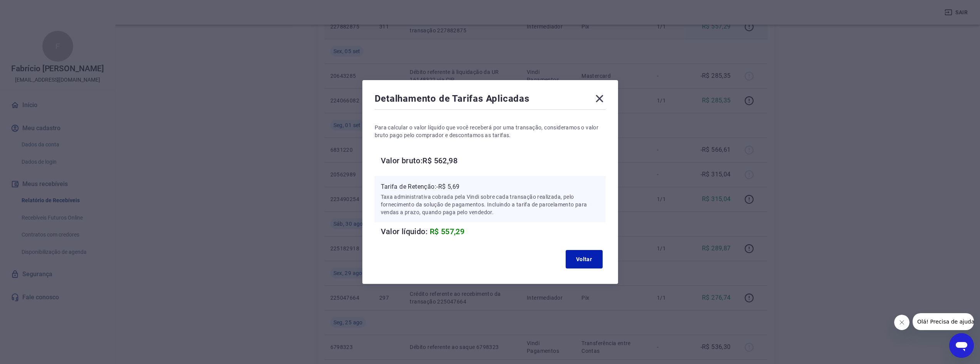  Describe the element at coordinates (490, 100) in the screenshot. I see `div: Detalhamento de Tarifas Aplicadas` at that location.